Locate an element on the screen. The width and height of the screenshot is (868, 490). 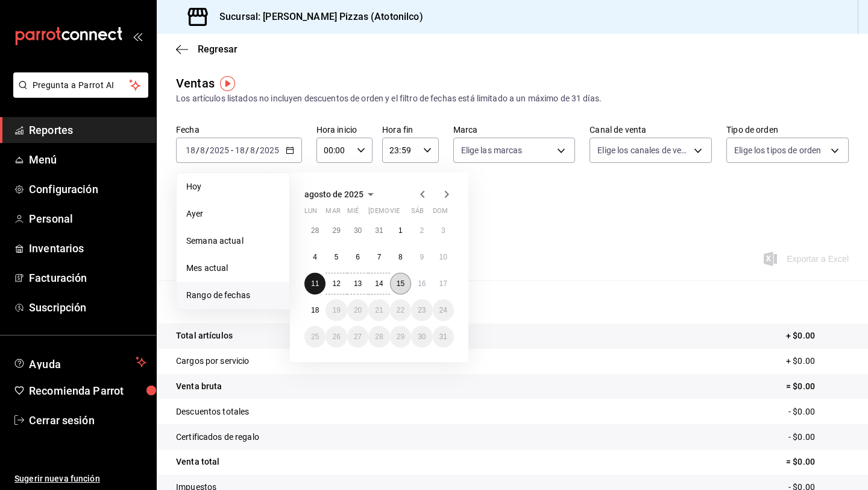
abbr: 4 de agosto de 2025 is located at coordinates (315, 257).